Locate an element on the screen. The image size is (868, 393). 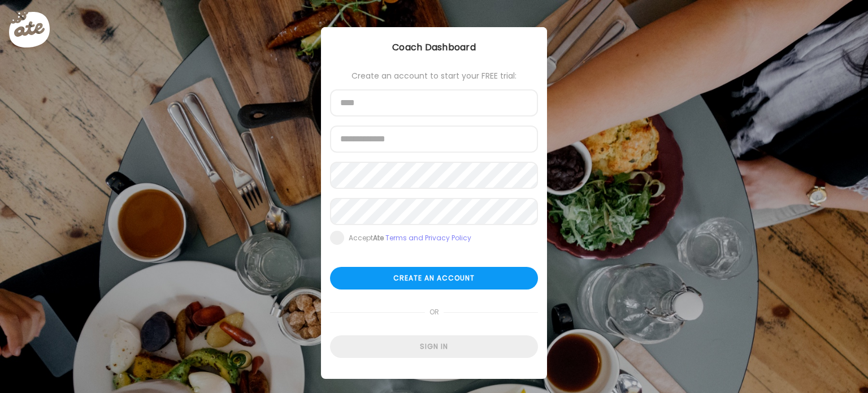
a: Terms and Privacy Policy is located at coordinates (428, 238).